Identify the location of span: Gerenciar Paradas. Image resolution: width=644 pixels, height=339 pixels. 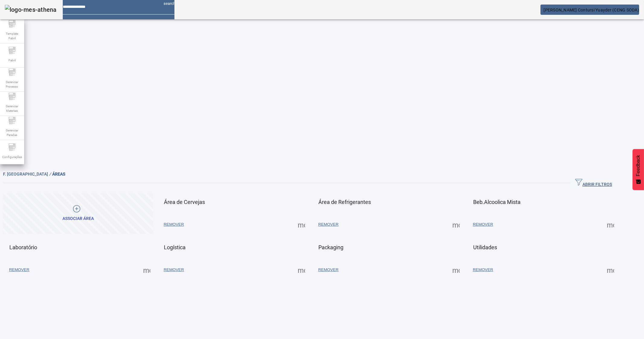
(12, 132).